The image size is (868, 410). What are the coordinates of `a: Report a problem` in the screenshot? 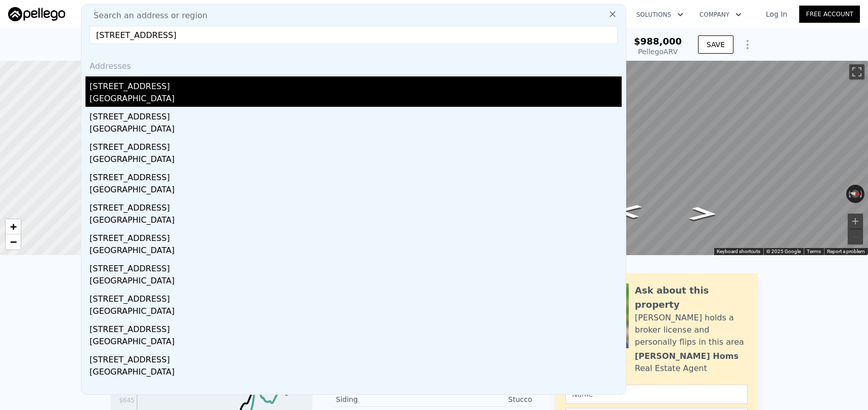 It's located at (846, 251).